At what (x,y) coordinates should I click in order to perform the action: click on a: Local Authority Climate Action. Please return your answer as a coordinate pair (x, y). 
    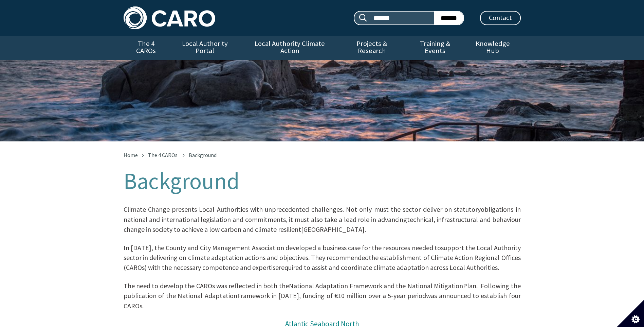
    Looking at the image, I should click on (290, 47).